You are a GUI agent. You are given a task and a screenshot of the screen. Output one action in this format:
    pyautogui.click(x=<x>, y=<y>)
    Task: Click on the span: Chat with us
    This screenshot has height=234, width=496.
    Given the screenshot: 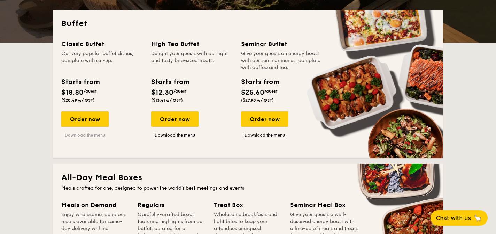 What is the action you would take?
    pyautogui.click(x=454, y=218)
    